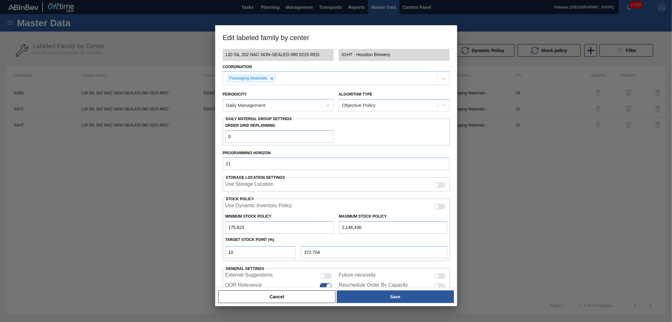 Image resolution: width=672 pixels, height=322 pixels. I want to click on button: Cancel, so click(277, 296).